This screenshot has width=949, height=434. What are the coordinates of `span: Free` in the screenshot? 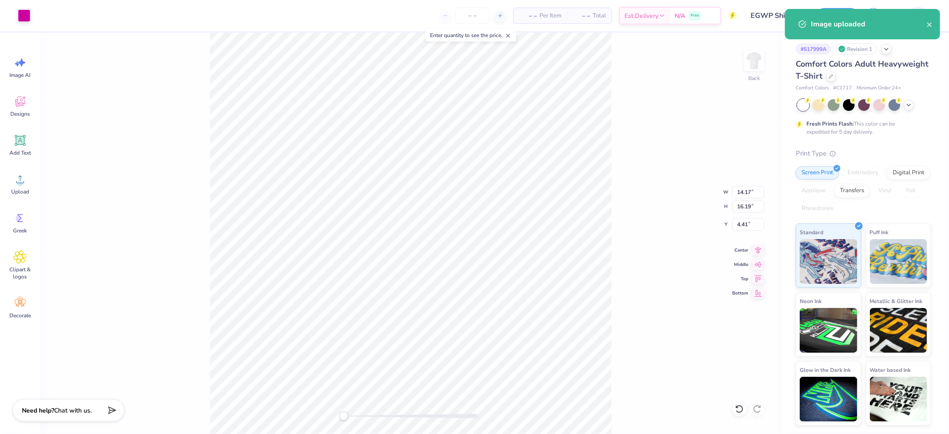 It's located at (695, 16).